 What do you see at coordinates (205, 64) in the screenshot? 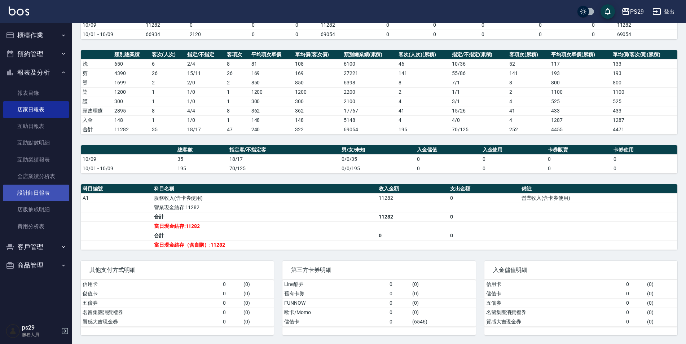
I see `td: 2 / 4` at bounding box center [205, 64].